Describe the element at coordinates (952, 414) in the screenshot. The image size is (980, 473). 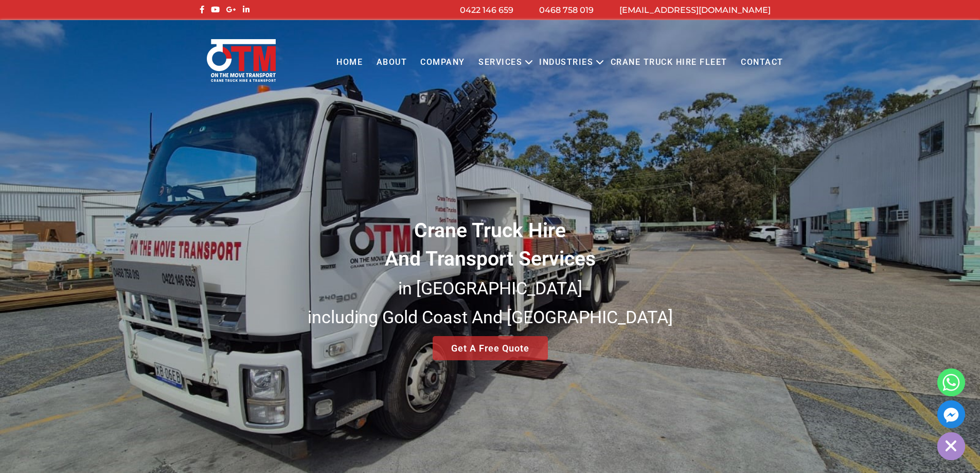
I see `a: Facebook_Messenger` at that location.